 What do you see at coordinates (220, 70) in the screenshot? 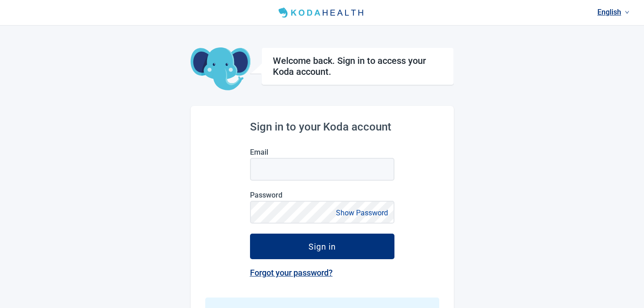
I see `img: Koda Elephant` at bounding box center [220, 70].